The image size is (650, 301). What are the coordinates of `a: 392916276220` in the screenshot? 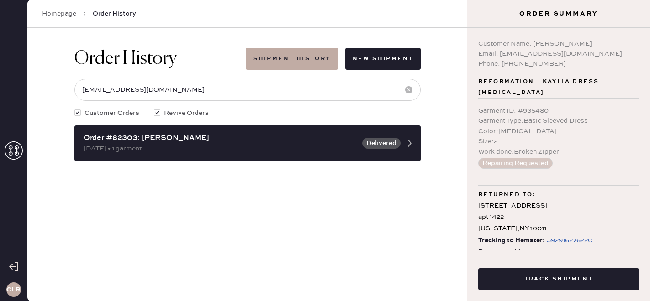 It's located at (568, 241).